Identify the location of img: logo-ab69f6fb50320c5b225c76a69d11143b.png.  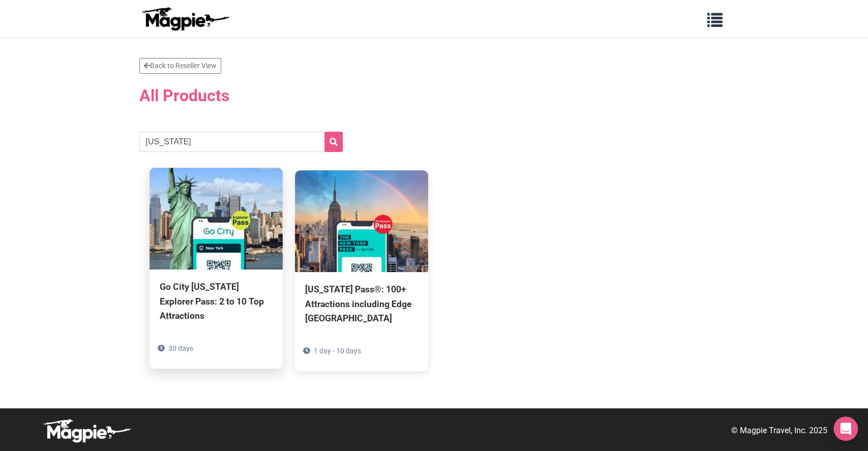
(185, 19).